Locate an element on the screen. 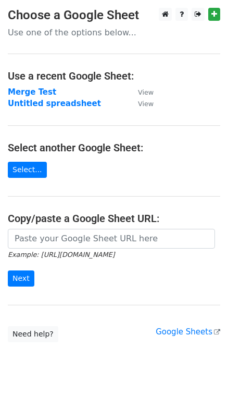 This screenshot has height=401, width=228. h4: Use a recent Google Sheet: is located at coordinates (114, 76).